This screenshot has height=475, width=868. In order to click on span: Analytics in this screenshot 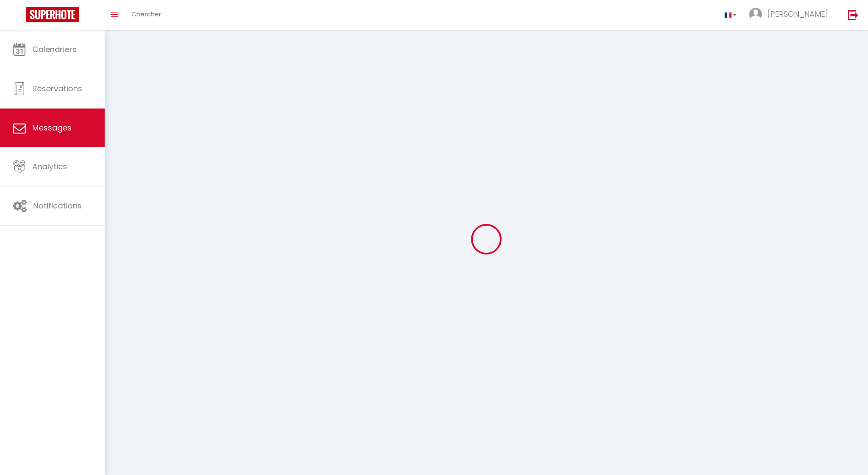, I will do `click(49, 166)`.